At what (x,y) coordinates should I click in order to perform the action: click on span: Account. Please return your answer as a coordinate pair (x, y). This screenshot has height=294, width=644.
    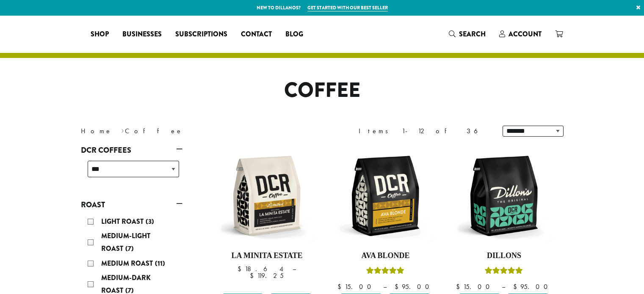
    Looking at the image, I should click on (525, 34).